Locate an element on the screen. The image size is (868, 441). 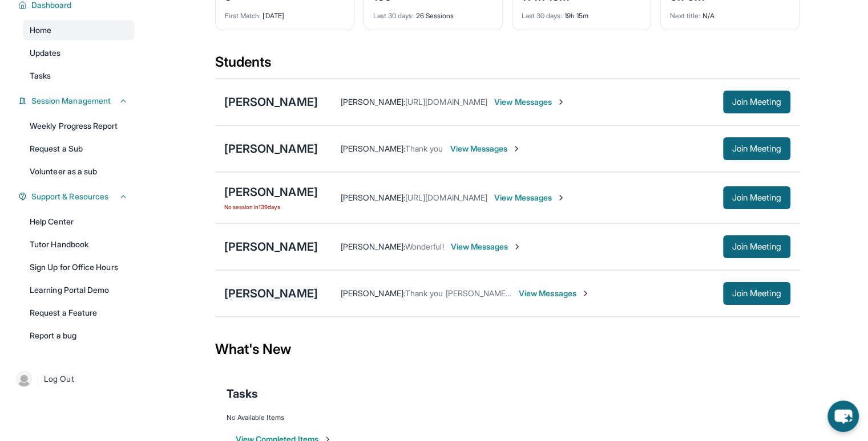
div: N/A is located at coordinates (730, 12).